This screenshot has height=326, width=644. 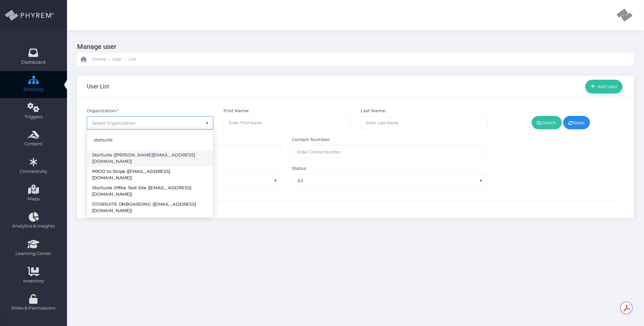 I want to click on input: Enter Last Name, so click(x=424, y=123).